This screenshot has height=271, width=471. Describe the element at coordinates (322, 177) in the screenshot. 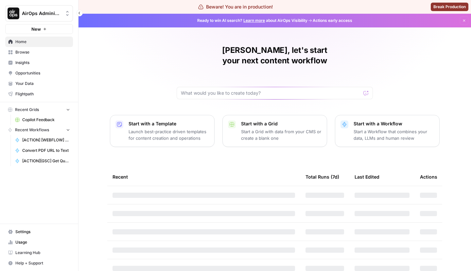

I see `div: Total Runs (7d)` at that location.